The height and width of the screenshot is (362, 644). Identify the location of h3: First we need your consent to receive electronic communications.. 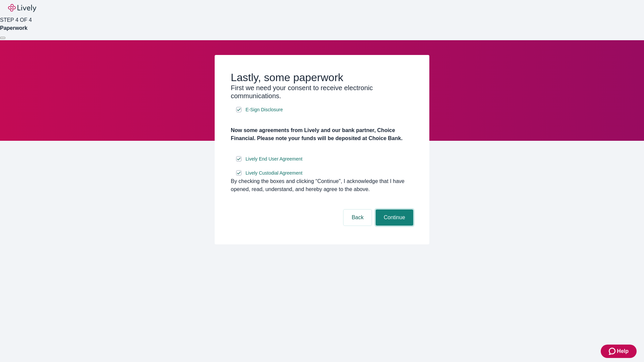
(322, 92).